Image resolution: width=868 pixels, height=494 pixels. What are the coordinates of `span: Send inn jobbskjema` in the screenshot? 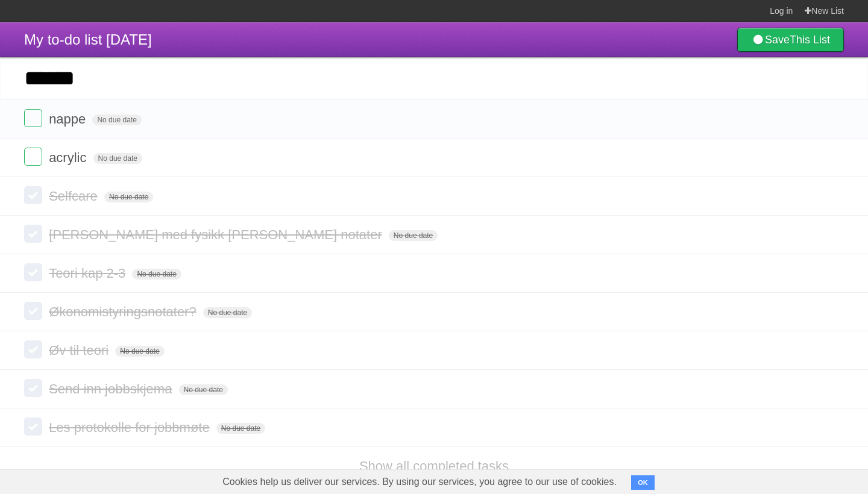 It's located at (112, 388).